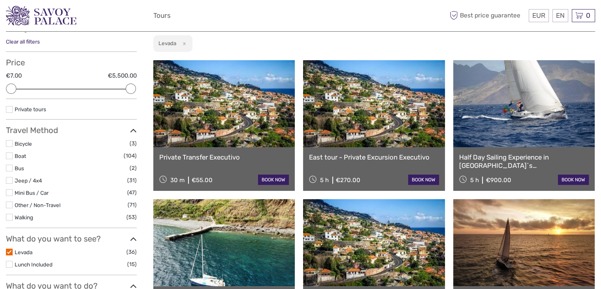  What do you see at coordinates (374, 157) in the screenshot?
I see `a: East tour - Private Excursion Executivo` at bounding box center [374, 157].